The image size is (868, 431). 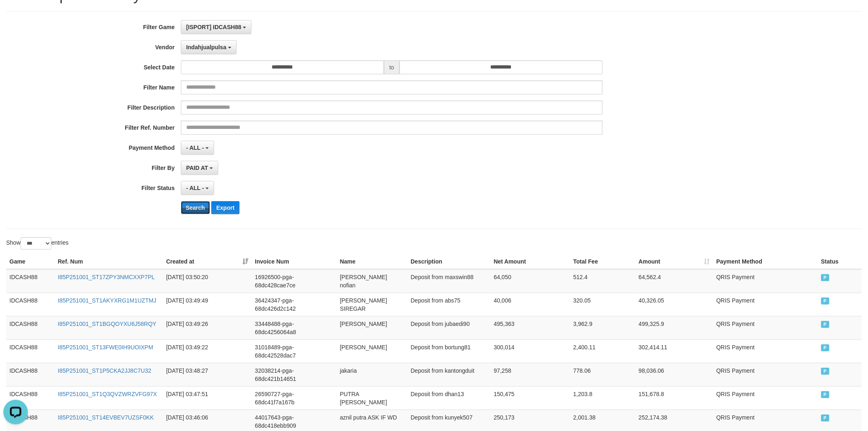 What do you see at coordinates (675, 351) in the screenshot?
I see `td: 302,414.11` at bounding box center [675, 351].